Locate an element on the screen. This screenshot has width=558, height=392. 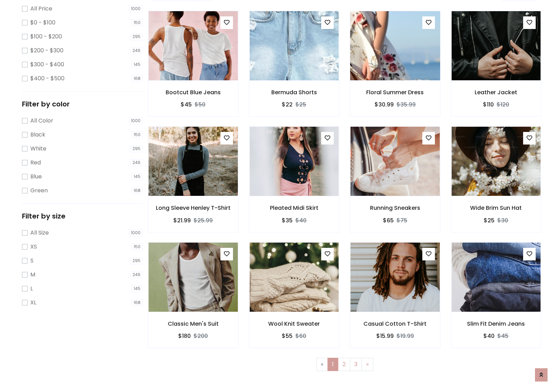
del: $40 is located at coordinates (301, 220).